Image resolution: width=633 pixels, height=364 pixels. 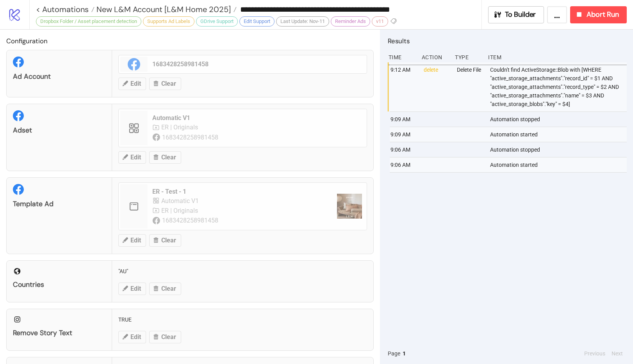 I want to click on button: Next, so click(x=617, y=354).